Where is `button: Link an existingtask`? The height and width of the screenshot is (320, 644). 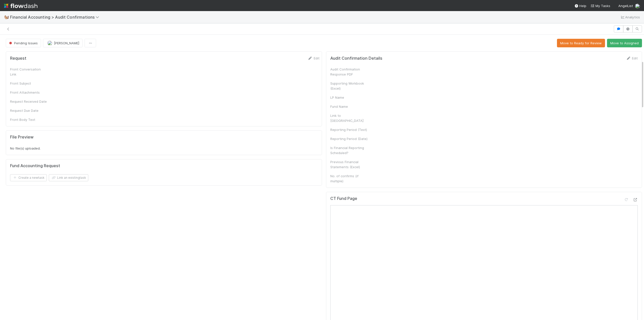
button: Link an existingtask is located at coordinates (68, 178).